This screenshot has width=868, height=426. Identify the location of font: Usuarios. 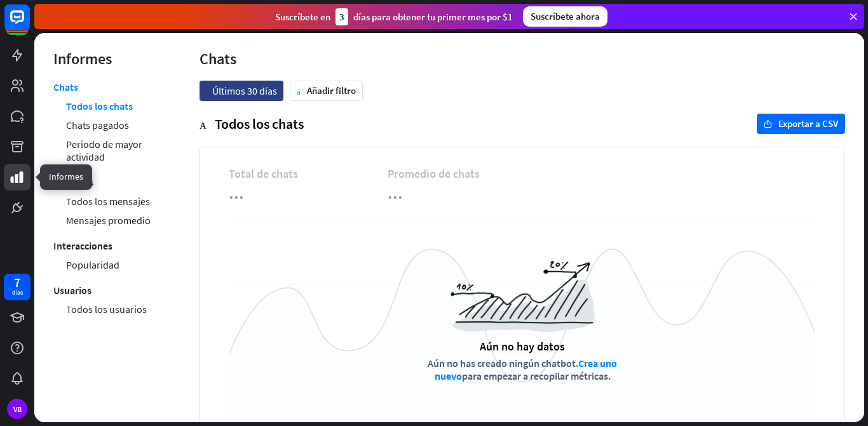
(72, 290).